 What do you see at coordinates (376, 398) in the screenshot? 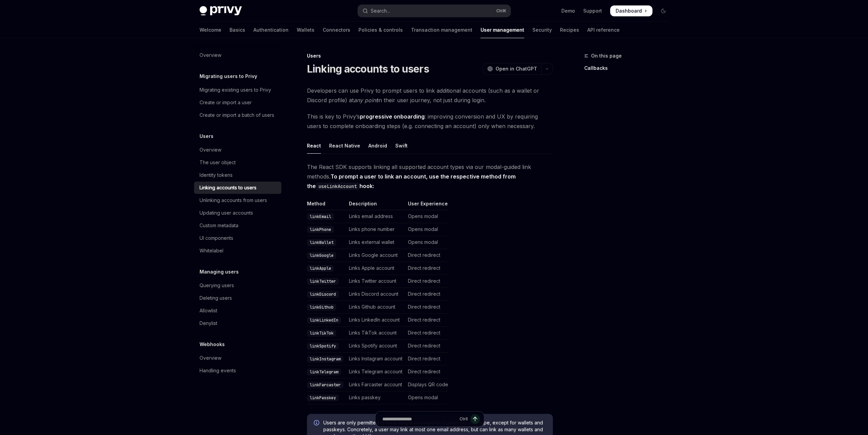
I see `td: Links passkey` at bounding box center [376, 398].